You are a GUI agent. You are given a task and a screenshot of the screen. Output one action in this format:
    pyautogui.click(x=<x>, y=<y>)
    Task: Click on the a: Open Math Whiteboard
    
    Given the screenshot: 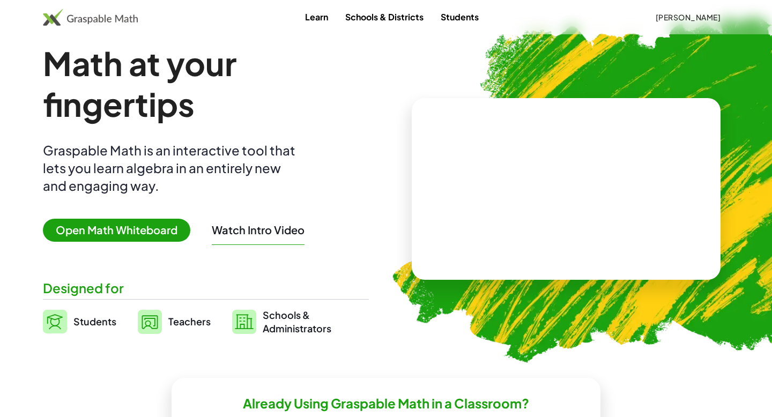 What is the action you would take?
    pyautogui.click(x=121, y=231)
    